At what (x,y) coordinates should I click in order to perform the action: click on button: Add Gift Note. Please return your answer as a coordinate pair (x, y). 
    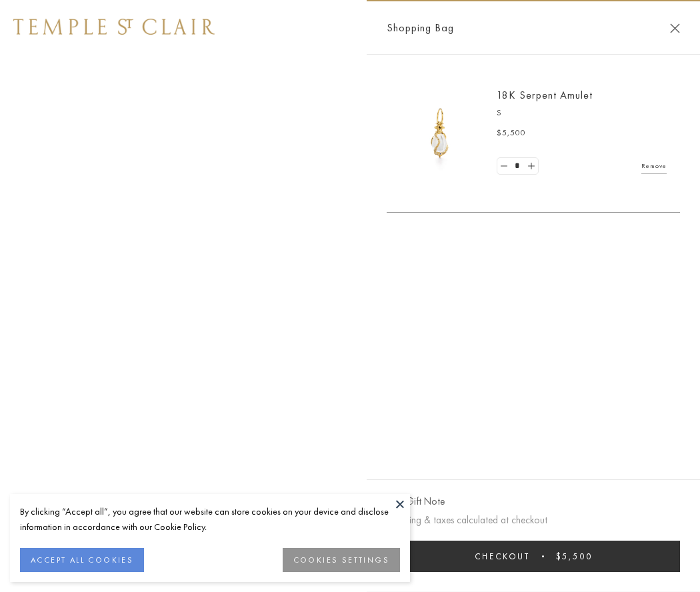
    Looking at the image, I should click on (416, 502).